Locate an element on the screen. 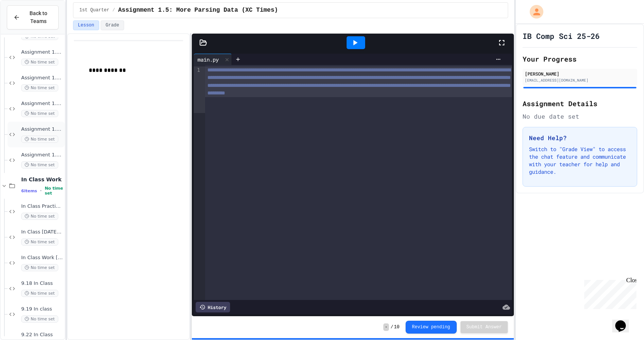 The width and height of the screenshot is (644, 340). div: No due date set is located at coordinates (579, 116).